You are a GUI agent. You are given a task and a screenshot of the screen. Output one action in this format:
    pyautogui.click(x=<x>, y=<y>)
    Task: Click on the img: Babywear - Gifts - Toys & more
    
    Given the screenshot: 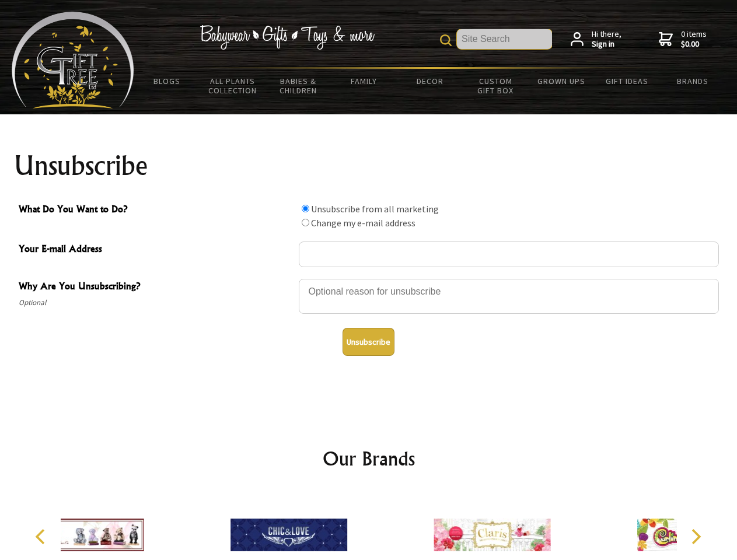 What is the action you would take?
    pyautogui.click(x=287, y=37)
    